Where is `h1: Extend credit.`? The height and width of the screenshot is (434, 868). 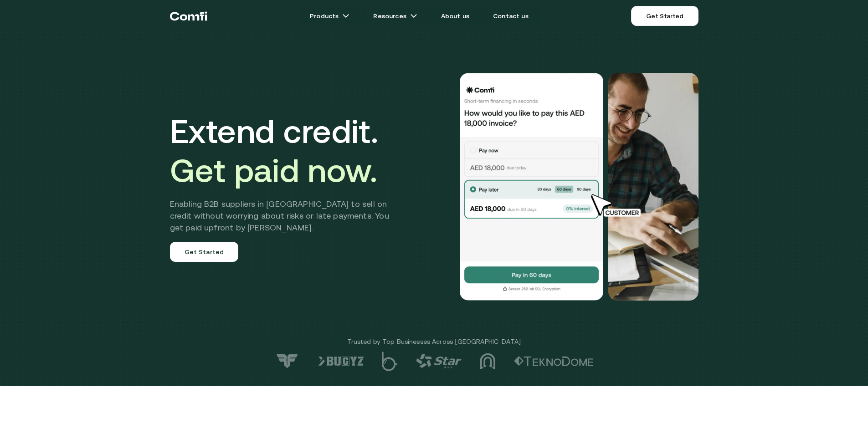
h1: Extend credit. is located at coordinates (286, 151).